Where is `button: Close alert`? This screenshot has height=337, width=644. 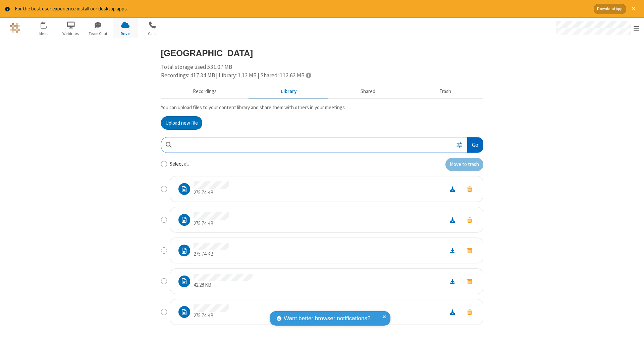 button: Close alert is located at coordinates (634, 9).